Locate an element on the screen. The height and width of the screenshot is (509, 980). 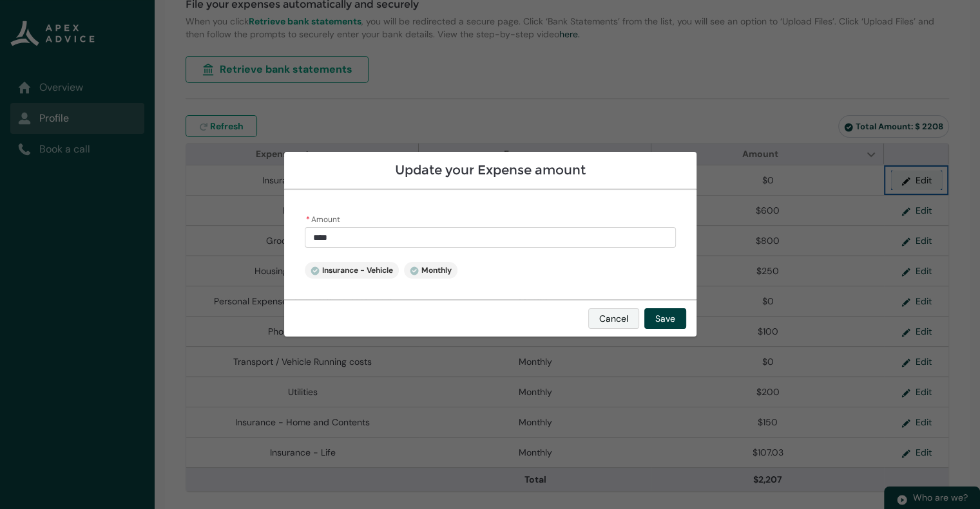
span: Monthly is located at coordinates (430, 270).